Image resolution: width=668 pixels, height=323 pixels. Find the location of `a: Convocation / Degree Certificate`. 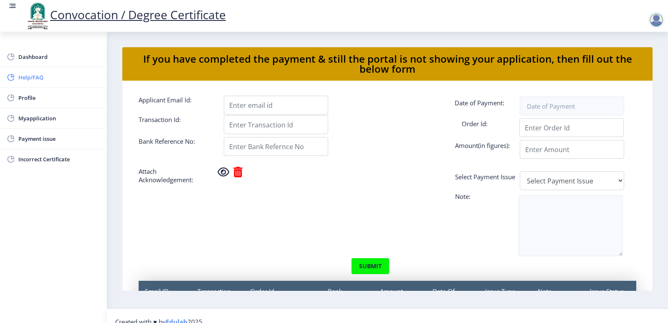

a: Convocation / Degree Certificate is located at coordinates (125, 15).